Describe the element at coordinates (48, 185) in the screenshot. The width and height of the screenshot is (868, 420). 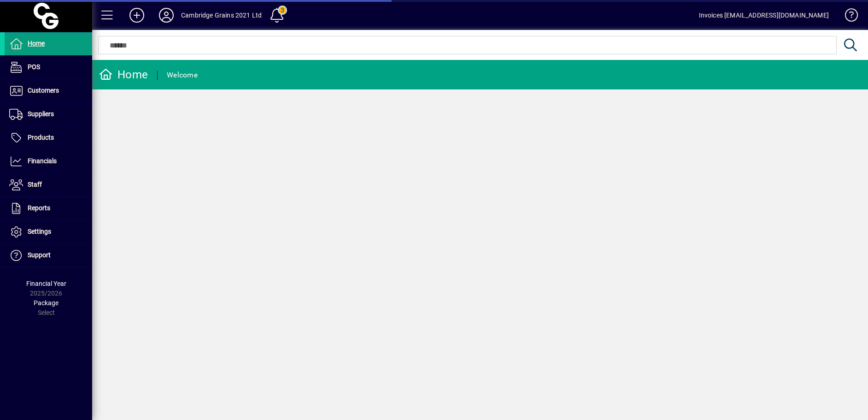
I see `a: Staff` at that location.